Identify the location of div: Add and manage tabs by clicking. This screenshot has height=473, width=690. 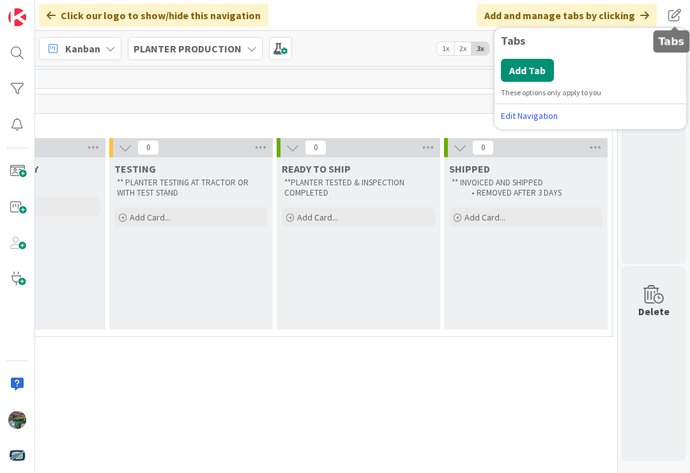
(567, 15).